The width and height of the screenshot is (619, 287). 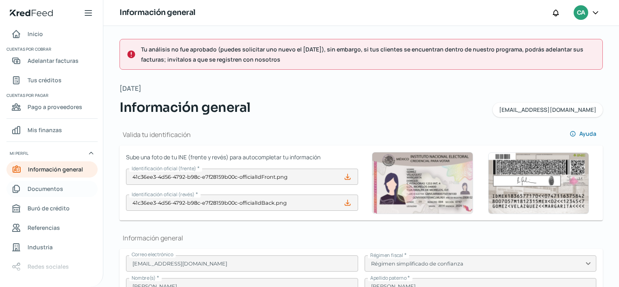 I want to click on a: Mis finanzas, so click(x=52, y=130).